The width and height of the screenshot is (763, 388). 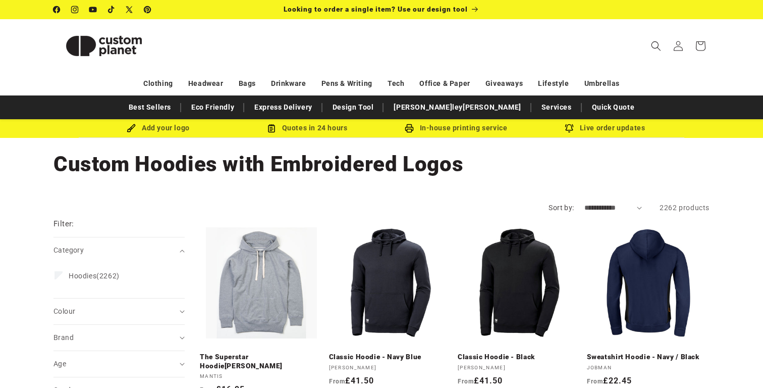 I want to click on a: Best Sellers, so click(x=150, y=107).